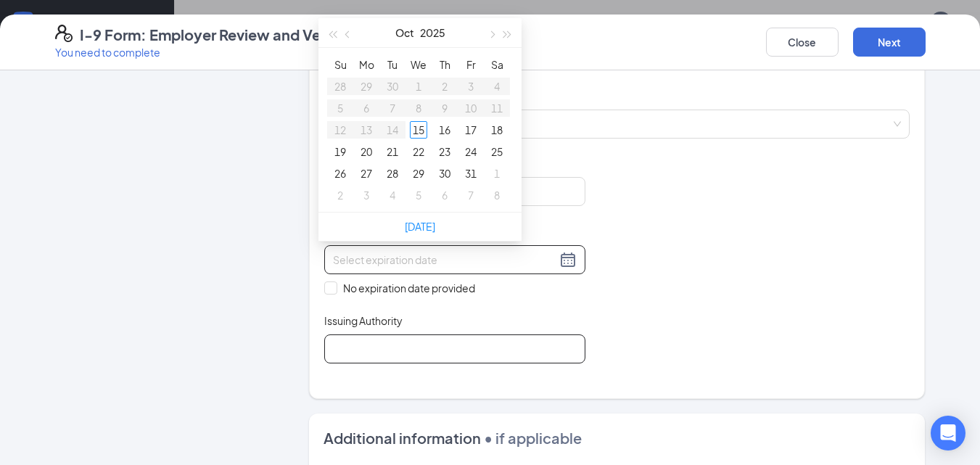  I want to click on th: We, so click(419, 64).